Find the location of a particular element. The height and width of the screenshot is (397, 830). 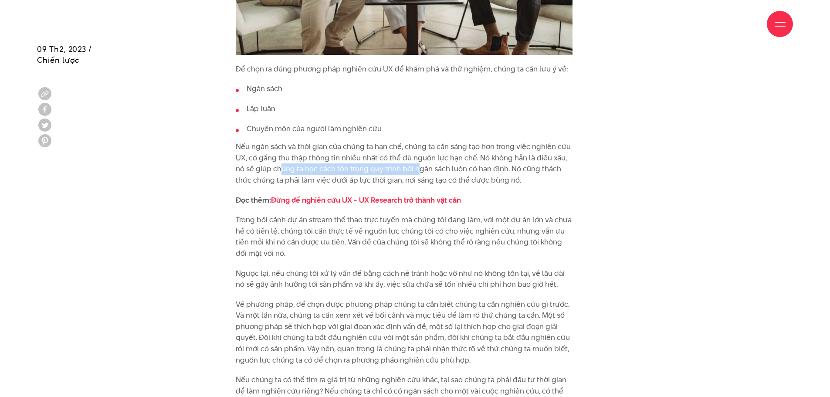

li: Chuyên môn của người làm nghiên cứu is located at coordinates (404, 129).